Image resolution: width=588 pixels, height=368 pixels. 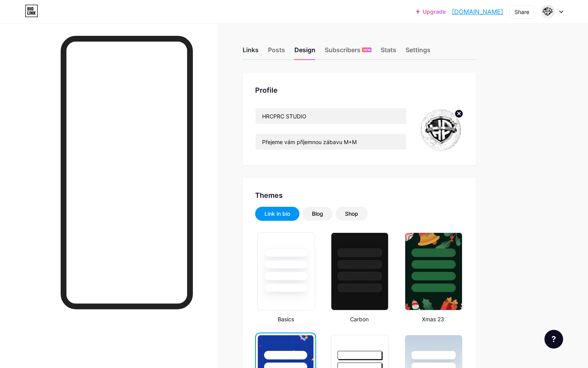 What do you see at coordinates (418, 52) in the screenshot?
I see `div: Settings` at bounding box center [418, 52].